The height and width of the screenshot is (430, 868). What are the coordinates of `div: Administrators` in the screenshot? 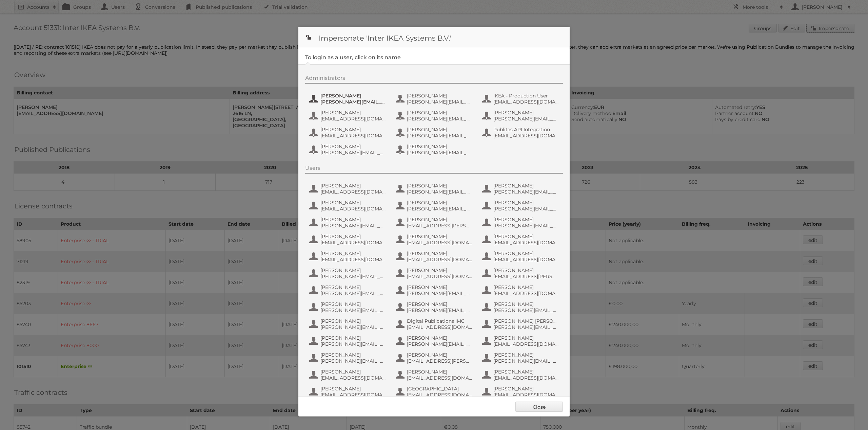 It's located at (434, 79).